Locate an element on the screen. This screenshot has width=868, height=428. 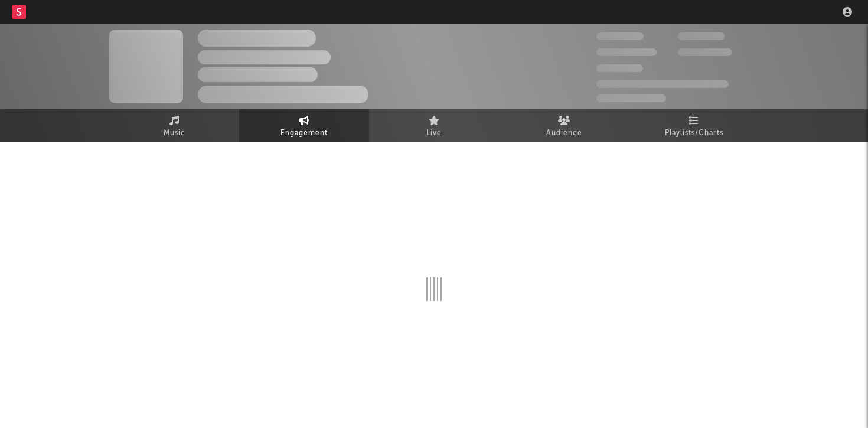
span: Engagement is located at coordinates (304, 134).